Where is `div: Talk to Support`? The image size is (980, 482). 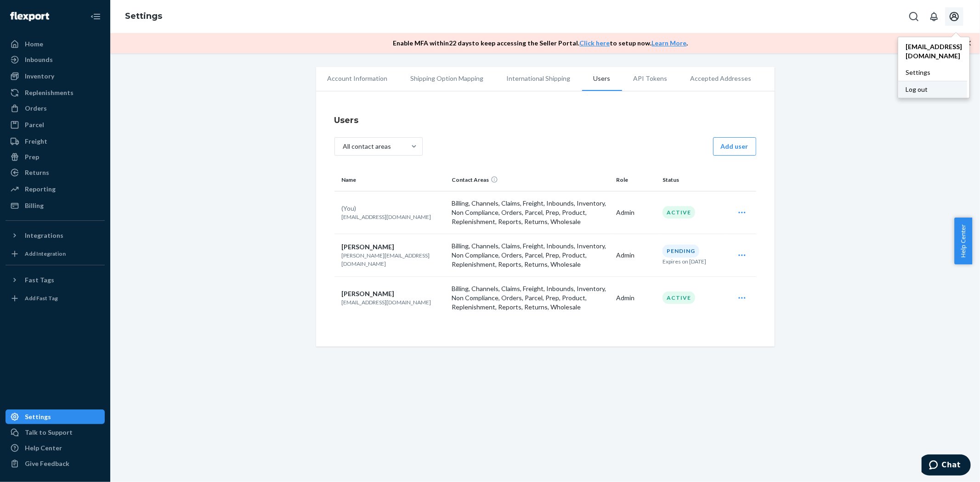
div: Talk to Support is located at coordinates (49, 432).